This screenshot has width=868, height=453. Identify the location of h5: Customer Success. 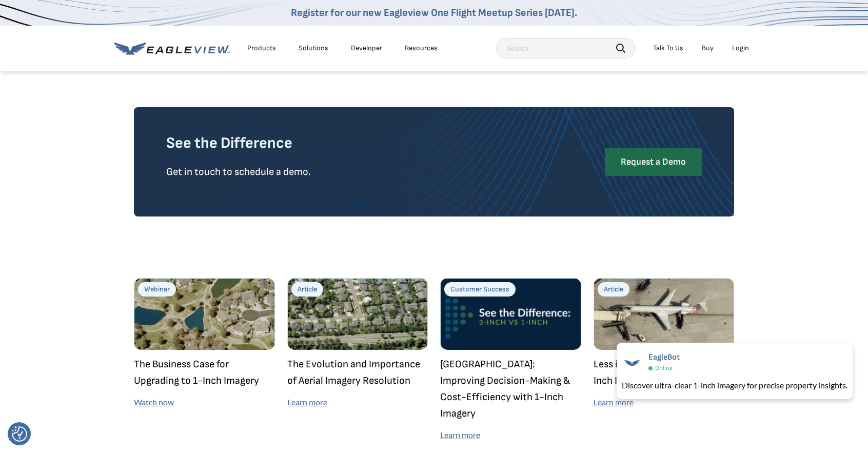
(479, 289).